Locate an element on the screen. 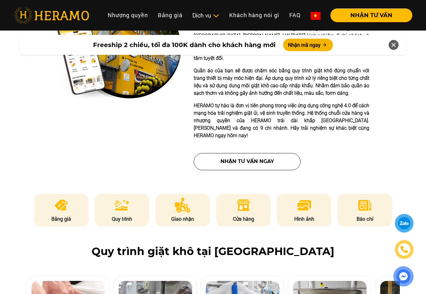 This screenshot has height=294, width=426. button: Nhận mã ngay is located at coordinates (308, 45).